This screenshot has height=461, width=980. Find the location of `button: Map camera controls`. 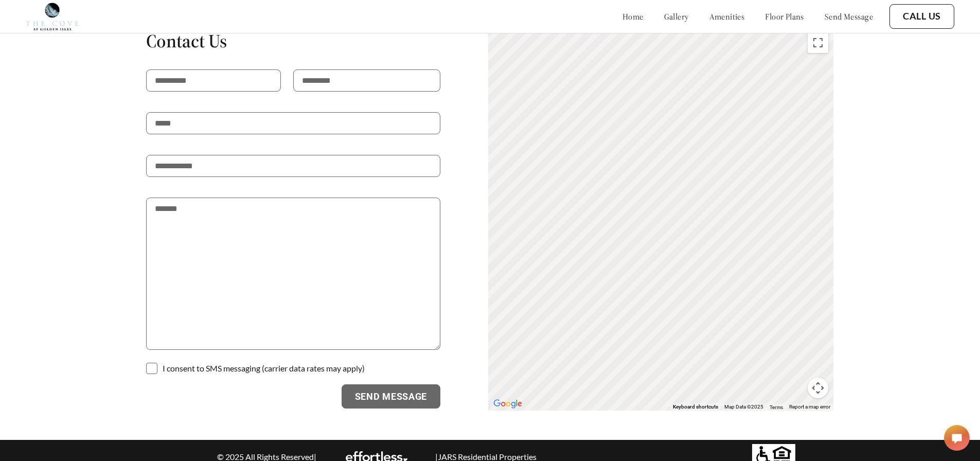

button: Map camera controls is located at coordinates (818, 388).